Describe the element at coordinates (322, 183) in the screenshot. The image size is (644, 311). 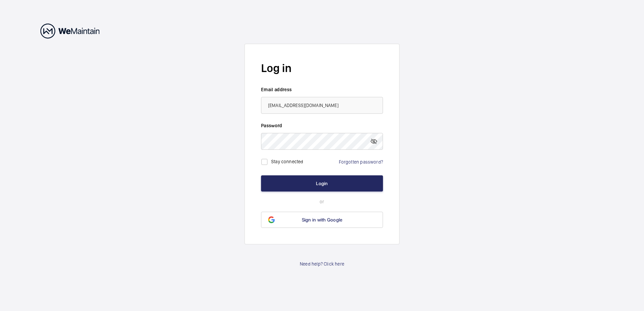
I see `button: Login` at that location.